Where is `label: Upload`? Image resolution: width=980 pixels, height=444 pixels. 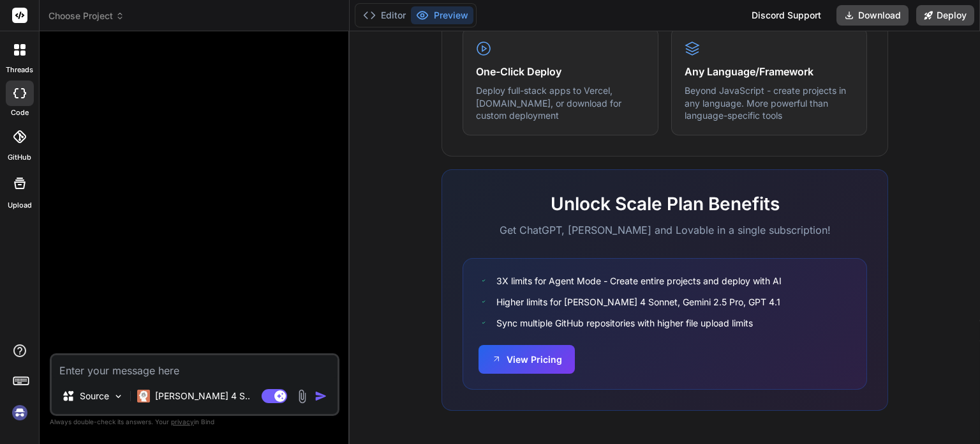
label: Upload is located at coordinates (20, 205).